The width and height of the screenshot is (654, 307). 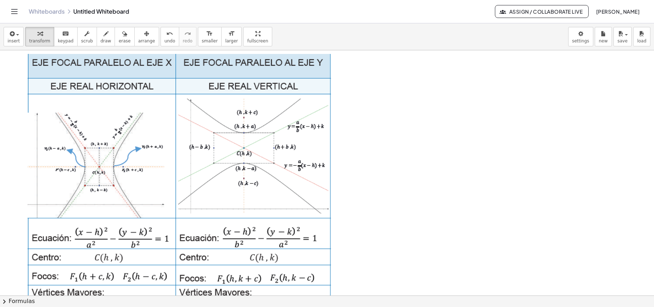 What do you see at coordinates (231, 41) in the screenshot?
I see `span: larger` at bounding box center [231, 41].